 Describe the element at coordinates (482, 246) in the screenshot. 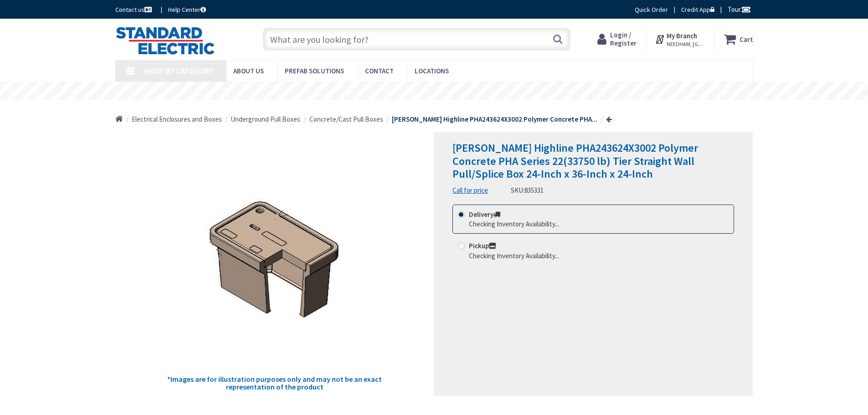

I see `strong: Pickup` at that location.